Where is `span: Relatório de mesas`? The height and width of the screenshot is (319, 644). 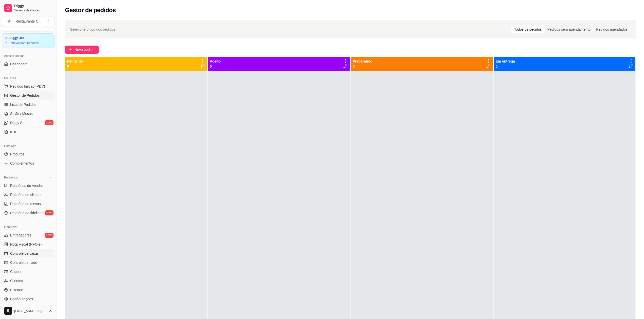
span: Relatório de mesas is located at coordinates (25, 204).